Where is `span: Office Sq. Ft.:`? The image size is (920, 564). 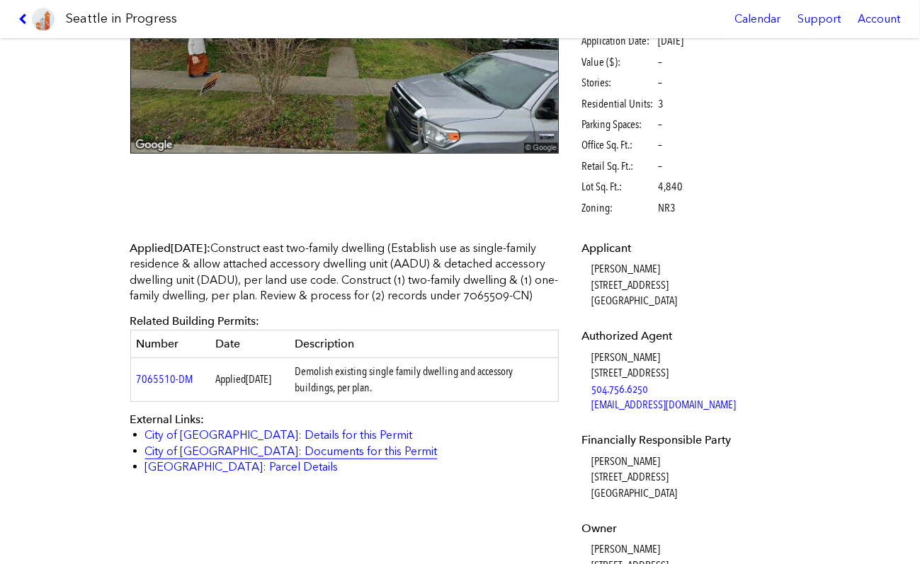
span: Office Sq. Ft.: is located at coordinates (618, 145).